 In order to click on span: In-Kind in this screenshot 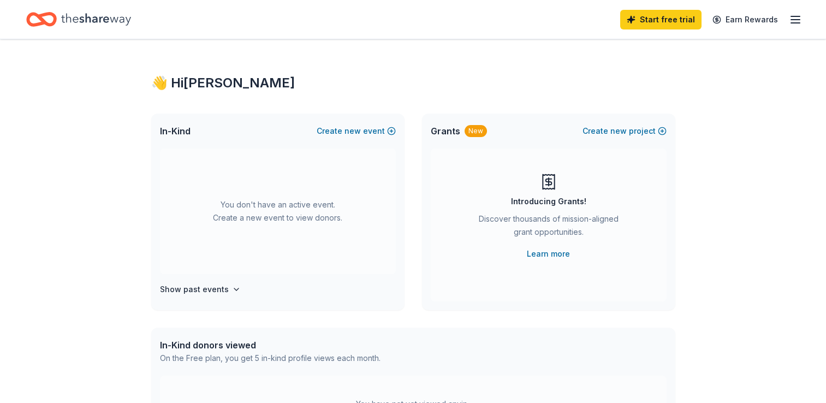, I will do `click(175, 131)`.